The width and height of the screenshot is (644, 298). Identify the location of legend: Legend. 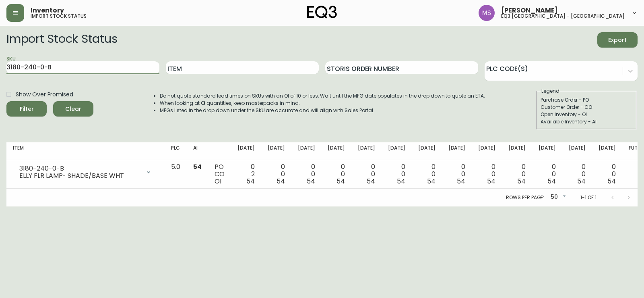
(550, 91).